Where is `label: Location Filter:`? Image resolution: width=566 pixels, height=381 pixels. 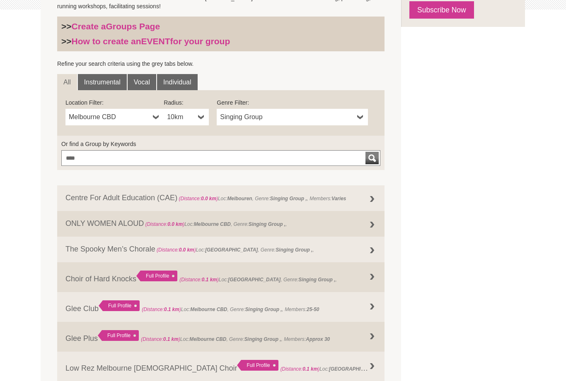 label: Location Filter: is located at coordinates (114, 103).